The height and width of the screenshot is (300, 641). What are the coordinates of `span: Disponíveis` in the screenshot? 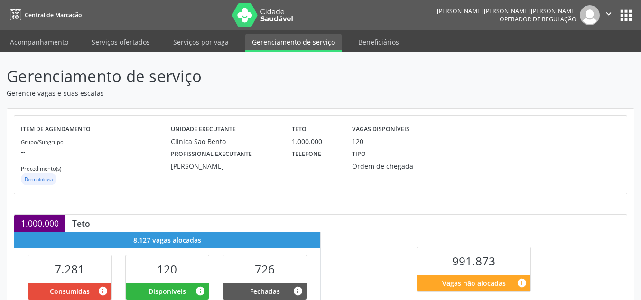 It's located at (167, 291).